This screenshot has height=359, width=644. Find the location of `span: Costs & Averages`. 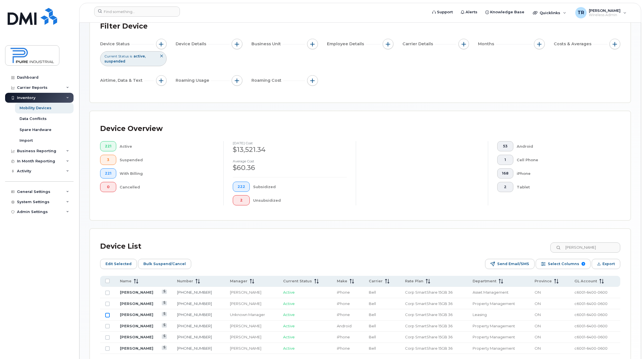

span: Costs & Averages is located at coordinates (574, 44).